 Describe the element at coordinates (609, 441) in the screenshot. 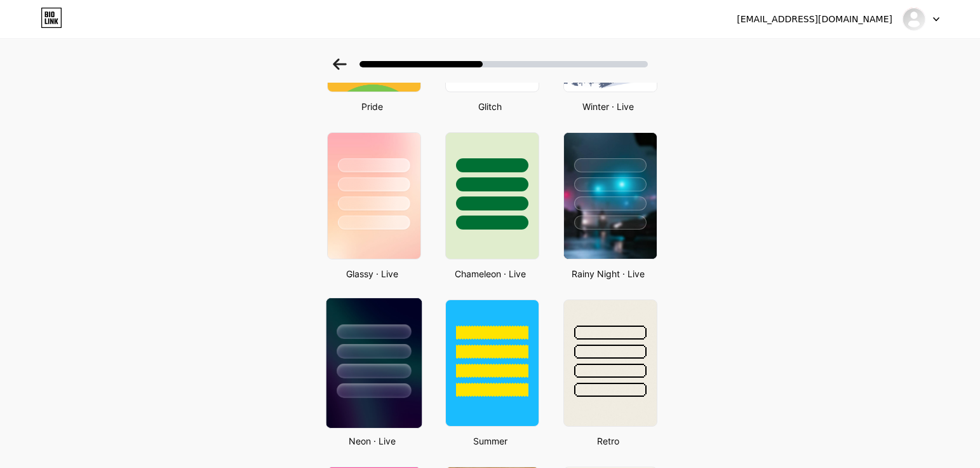

I see `div: Retro` at that location.